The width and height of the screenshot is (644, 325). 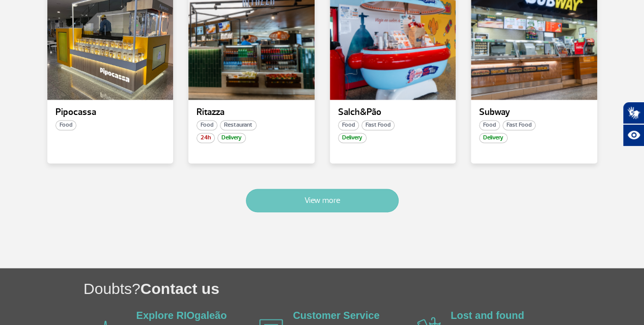 I want to click on span: Restaurant, so click(x=238, y=125).